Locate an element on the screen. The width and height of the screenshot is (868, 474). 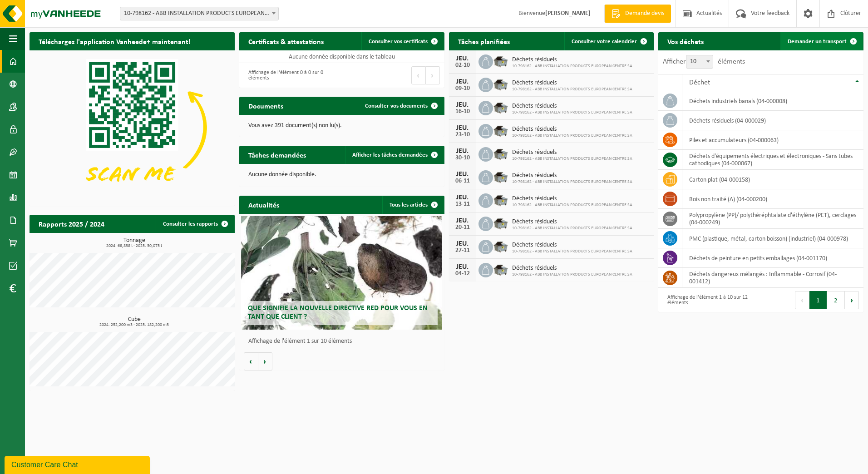
span: 10-798162 - ABB INSTALLATION PRODUCTS EUROPEAN CENTRE SA - HOUDENG-GOEGNIES is located at coordinates (199, 14).